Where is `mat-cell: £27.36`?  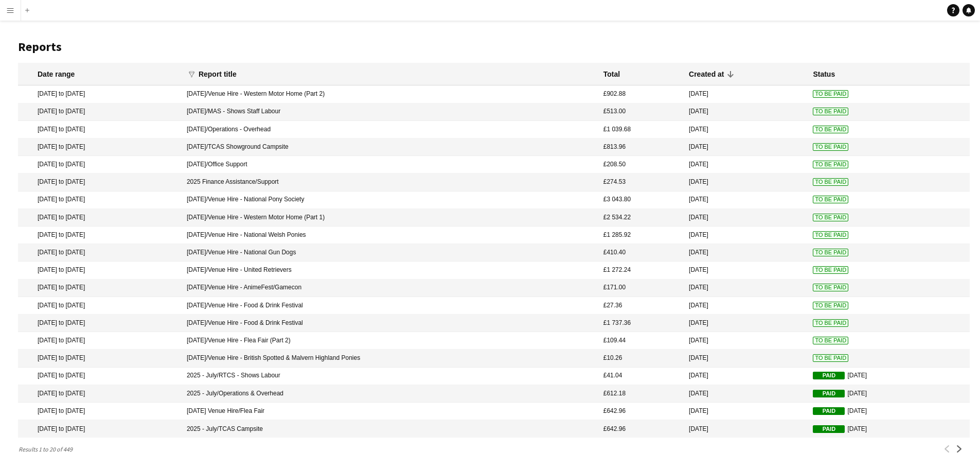 mat-cell: £27.36 is located at coordinates (641, 306).